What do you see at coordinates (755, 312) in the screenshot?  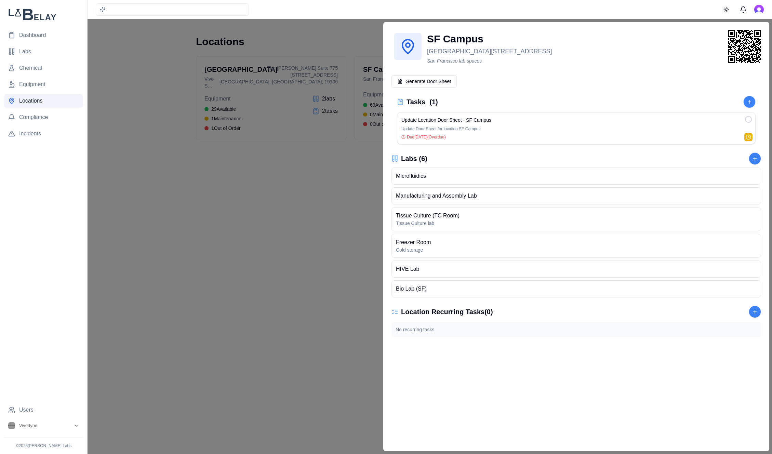 I see `button: Add New Task` at bounding box center [755, 312].